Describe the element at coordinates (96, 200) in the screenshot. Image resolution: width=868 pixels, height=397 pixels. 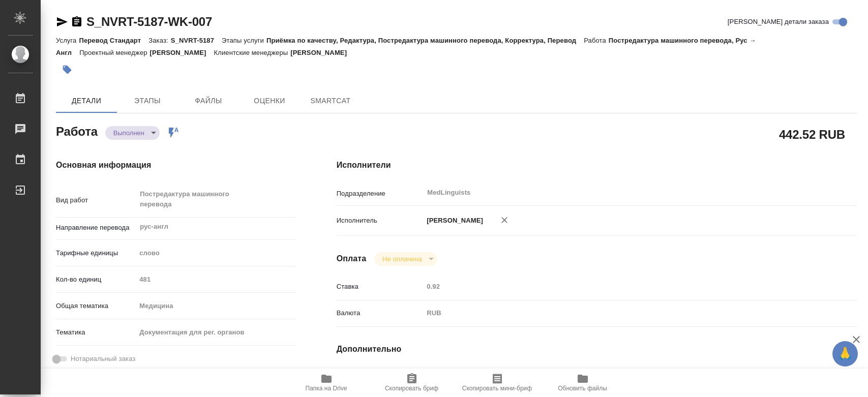
I see `p: Вид работ` at that location.